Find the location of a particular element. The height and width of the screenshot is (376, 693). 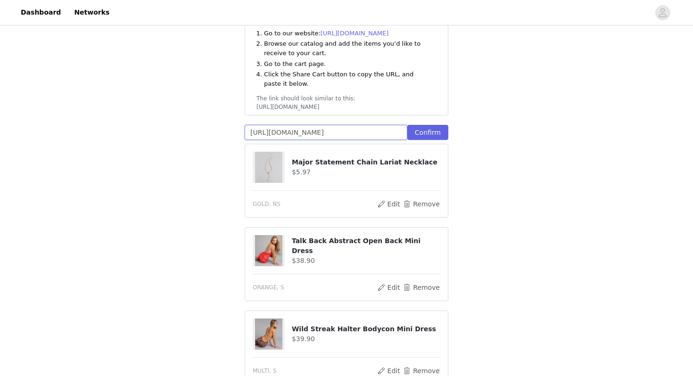

li: Browse our catalog and add the items you’d like to receive to your cart. is located at coordinates (348, 48).